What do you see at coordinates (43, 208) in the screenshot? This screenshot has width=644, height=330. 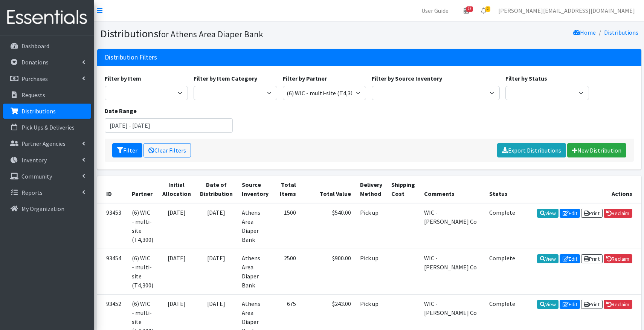 I see `p: My Organization` at bounding box center [43, 208].